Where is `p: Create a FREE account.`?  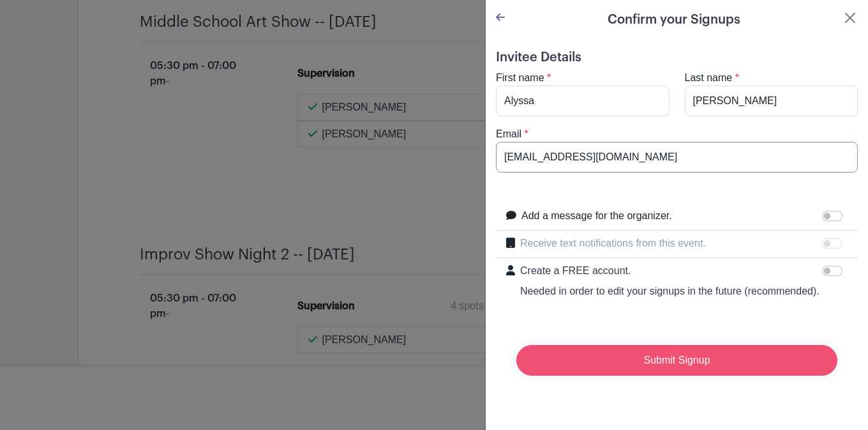 p: Create a FREE account. is located at coordinates (669, 271).